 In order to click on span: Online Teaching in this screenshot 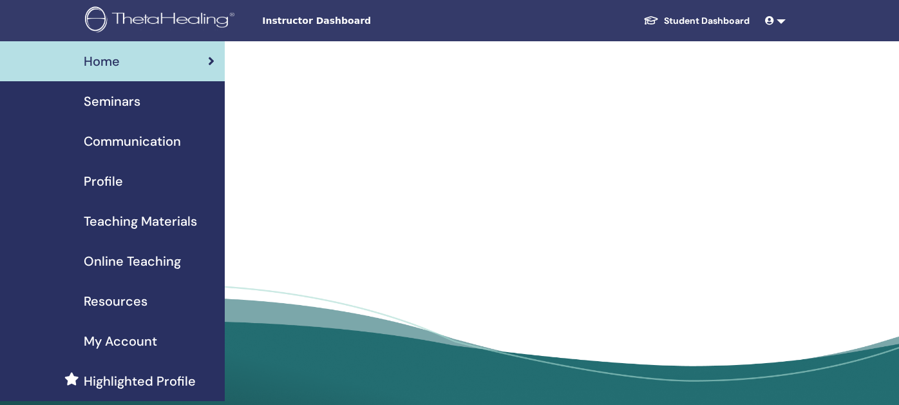, I will do `click(132, 261)`.